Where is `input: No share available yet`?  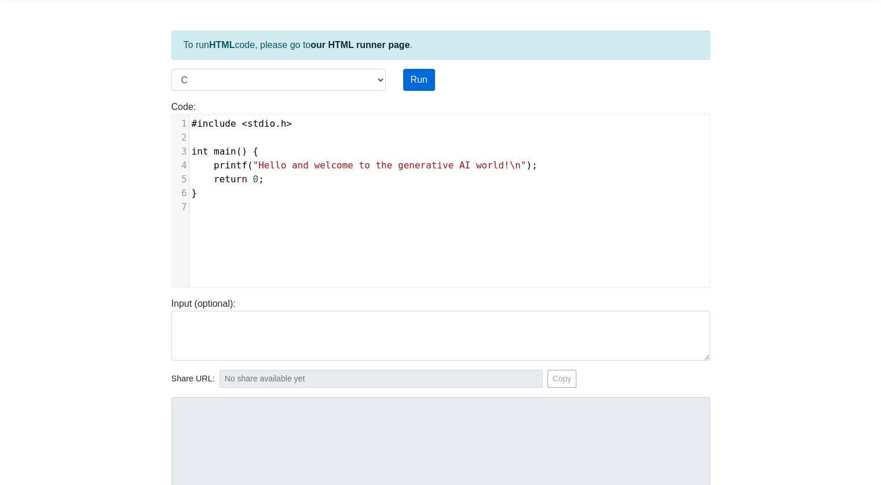
input: No share available yet is located at coordinates (381, 379).